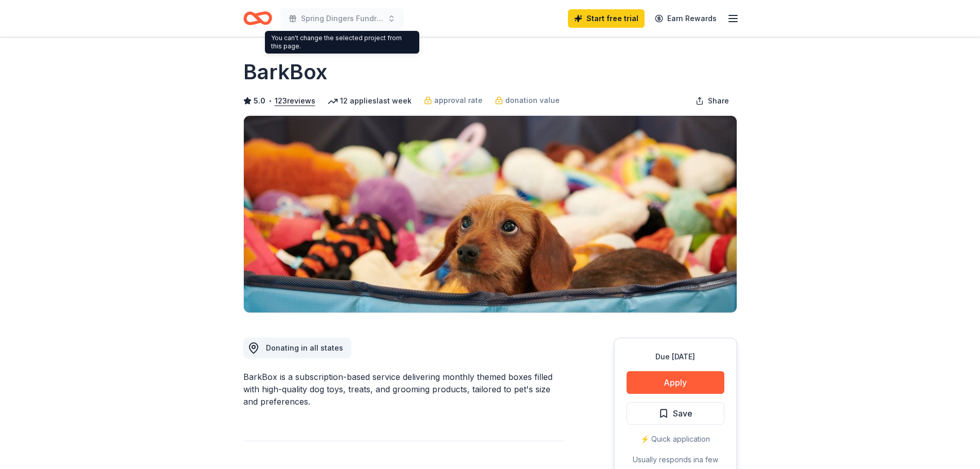 This screenshot has height=469, width=980. Describe the element at coordinates (369, 101) in the screenshot. I see `div: 12 applies last week` at that location.